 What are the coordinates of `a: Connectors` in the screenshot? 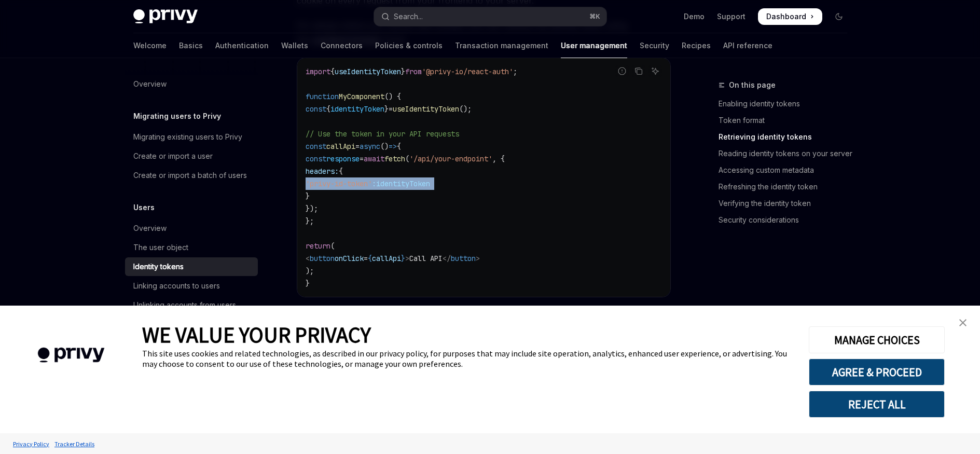 It's located at (341, 45).